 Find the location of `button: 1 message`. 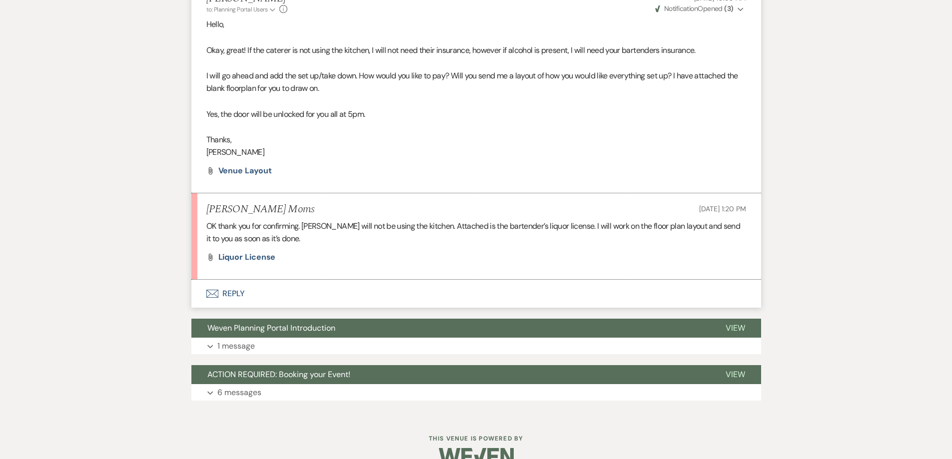

button: 1 message is located at coordinates (476, 346).